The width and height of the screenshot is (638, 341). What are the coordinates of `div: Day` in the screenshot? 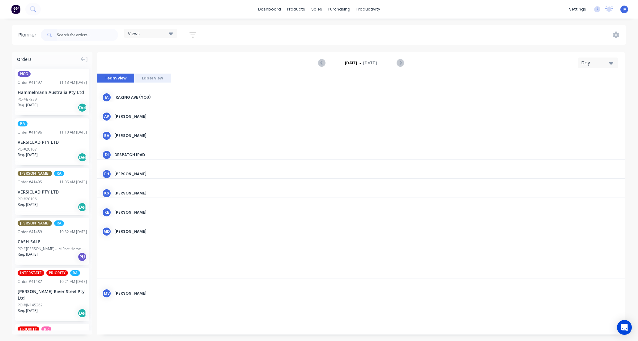 It's located at (596, 63).